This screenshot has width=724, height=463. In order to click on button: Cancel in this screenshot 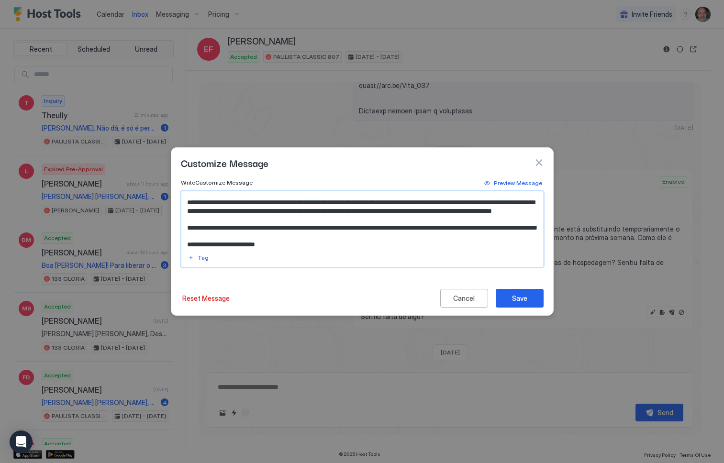, I will do `click(464, 298)`.